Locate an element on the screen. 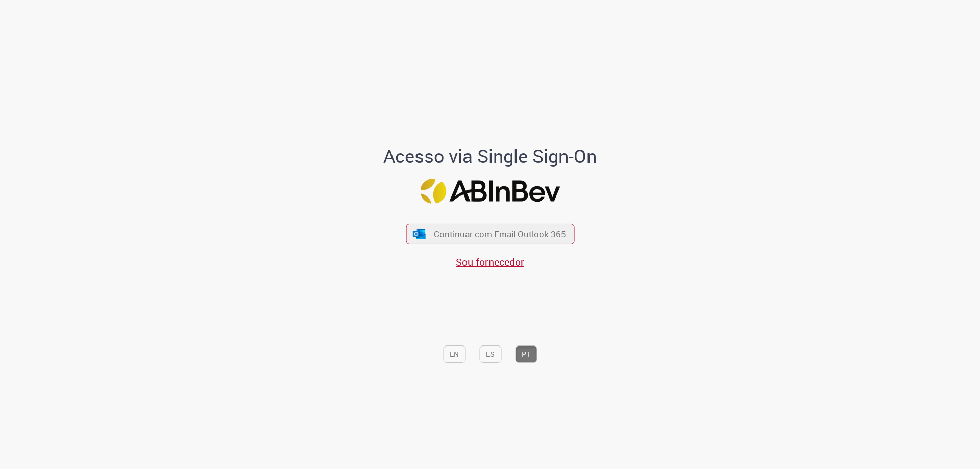 The width and height of the screenshot is (980, 469). span: Sou fornecedor is located at coordinates (490, 262).